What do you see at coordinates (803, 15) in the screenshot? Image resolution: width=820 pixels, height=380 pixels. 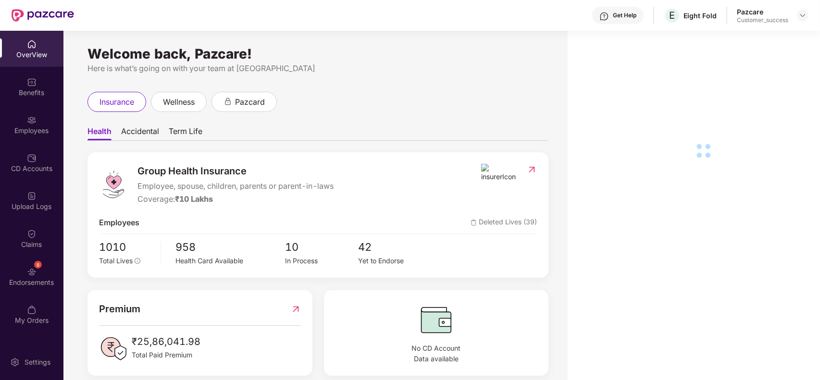 I see `img: svg+xml;base64,PHN2ZyBpZD0iRHJvcGRvd24tMzJ4MzIiIHhtbG5zPSJodHRwOi8vd3d3LnczLm9yZy8yMDAwL3N2ZyIgd2...` at bounding box center [803, 15].